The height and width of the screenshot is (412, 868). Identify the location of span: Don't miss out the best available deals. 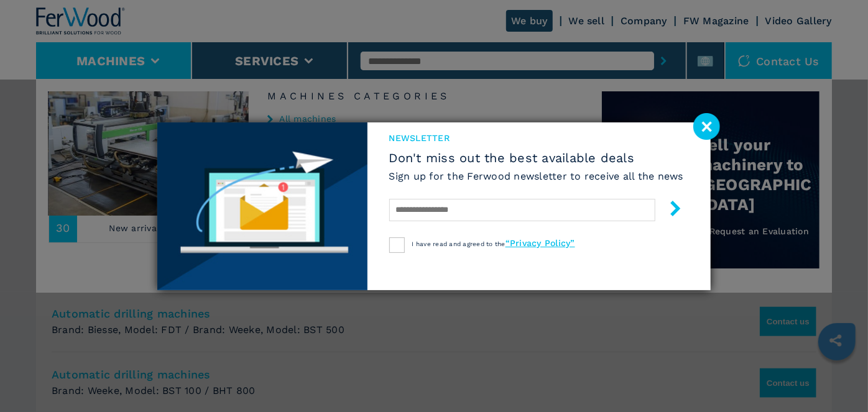
(536, 158).